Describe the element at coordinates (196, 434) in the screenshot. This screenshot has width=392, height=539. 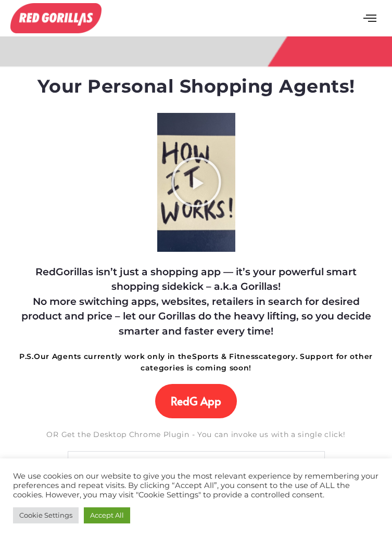
I see `h5: OR Get the Desktop Chrome Plugin - You can invoke us with a single click!` at that location.